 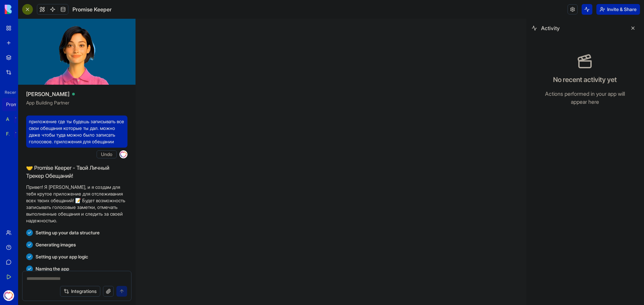 What do you see at coordinates (15, 105) in the screenshot?
I see `a: Promise Keeper` at bounding box center [15, 105].